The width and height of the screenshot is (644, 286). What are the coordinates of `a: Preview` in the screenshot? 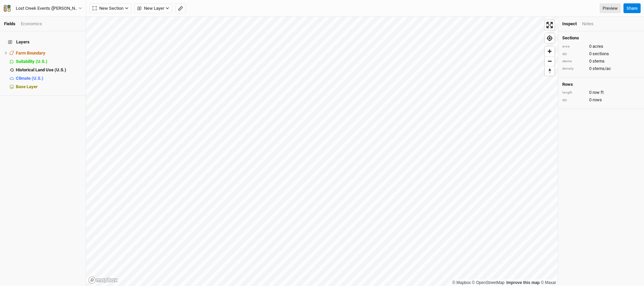 It's located at (610, 8).